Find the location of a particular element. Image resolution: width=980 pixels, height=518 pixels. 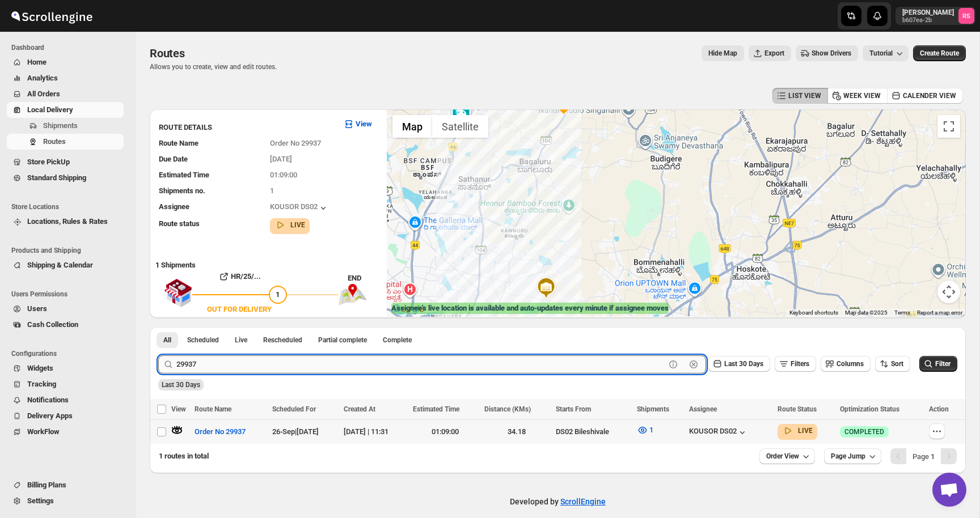

span: Delivery Apps is located at coordinates (50, 416).